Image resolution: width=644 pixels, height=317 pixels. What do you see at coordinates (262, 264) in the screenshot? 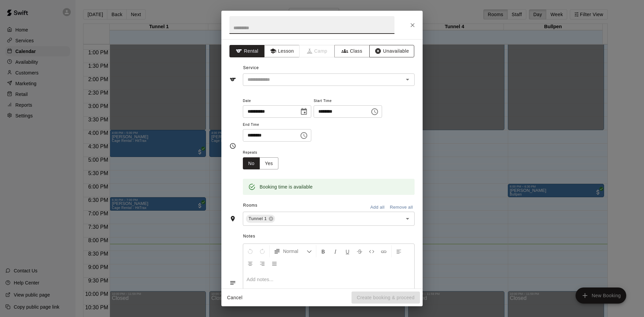
I see `button: Right Align` at bounding box center [262, 264].